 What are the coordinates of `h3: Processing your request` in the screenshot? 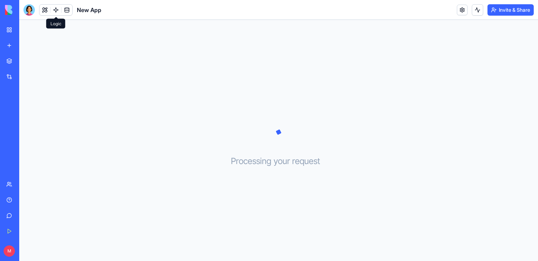 It's located at (278, 161).